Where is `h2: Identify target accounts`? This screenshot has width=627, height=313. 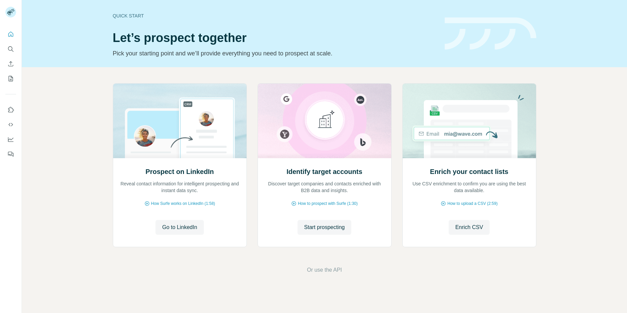 h2: Identify target accounts is located at coordinates (324, 172).